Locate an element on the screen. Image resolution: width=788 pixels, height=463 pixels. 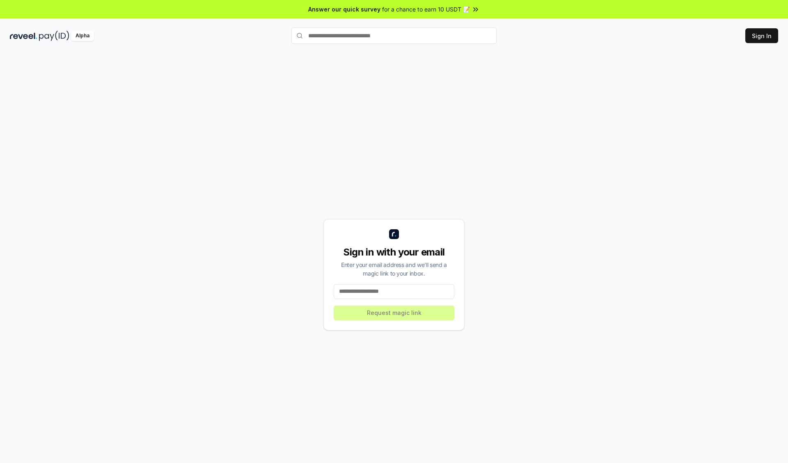
span: for a chance to earn 10 USDT 📝 is located at coordinates (426, 9).